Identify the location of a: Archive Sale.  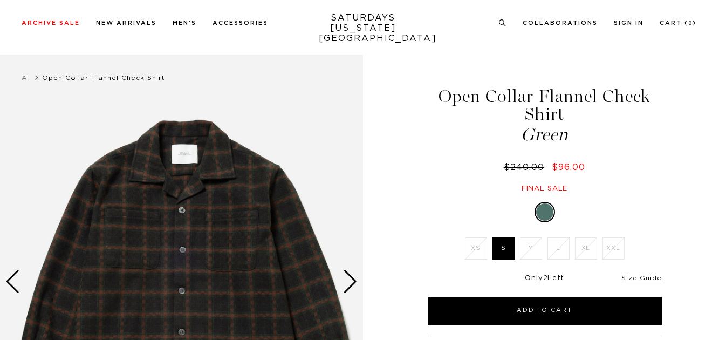
(51, 23).